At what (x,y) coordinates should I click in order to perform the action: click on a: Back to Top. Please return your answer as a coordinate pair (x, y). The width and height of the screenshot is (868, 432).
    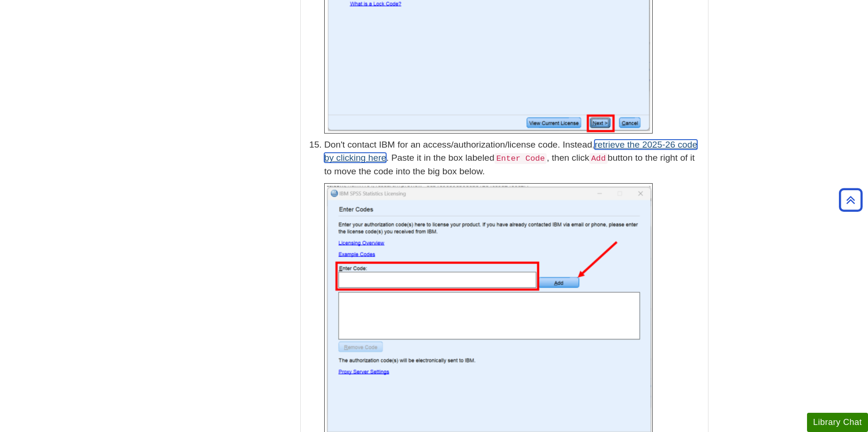
    Looking at the image, I should click on (850, 200).